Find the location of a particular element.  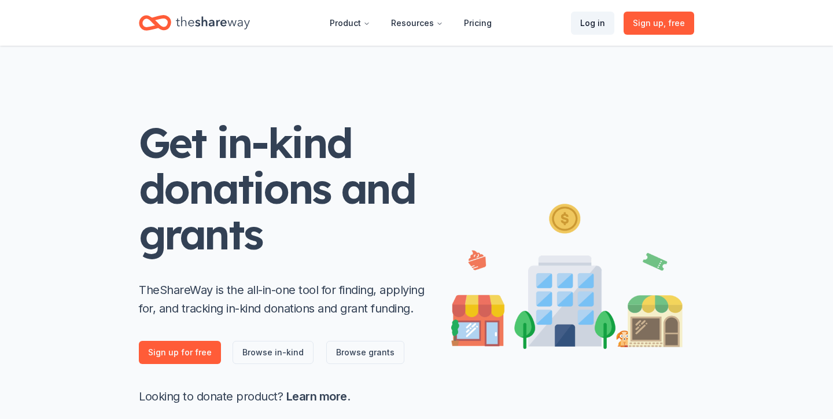

a: Log in is located at coordinates (592, 23).